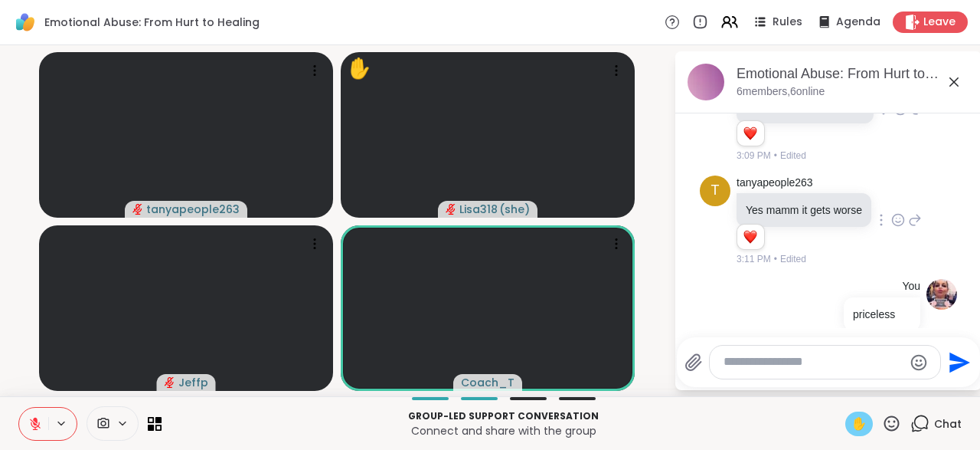 Image resolution: width=980 pixels, height=450 pixels. What do you see at coordinates (715, 190) in the screenshot?
I see `span: t` at bounding box center [715, 190].